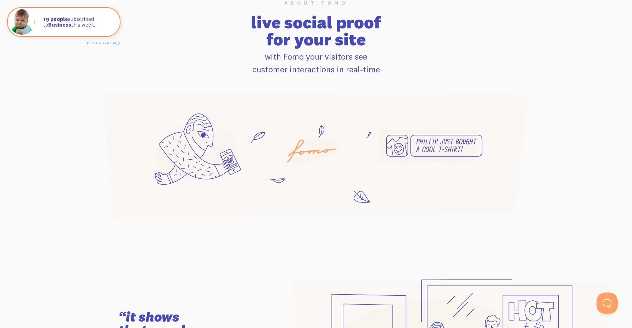  Describe the element at coordinates (103, 43) in the screenshot. I see `a: This data is verified ⓘ` at that location.